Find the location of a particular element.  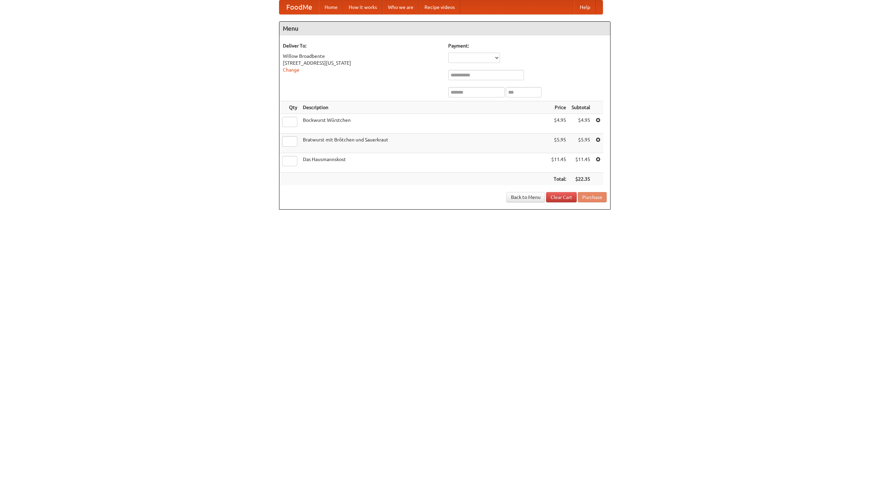

div: Willow Broadbente is located at coordinates (362, 56).